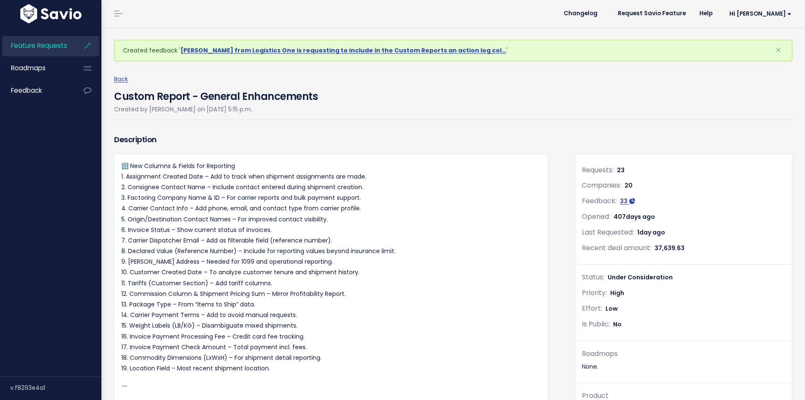 Image resolution: width=805 pixels, height=400 pixels. Describe the element at coordinates (618, 324) in the screenshot. I see `span: No` at that location.